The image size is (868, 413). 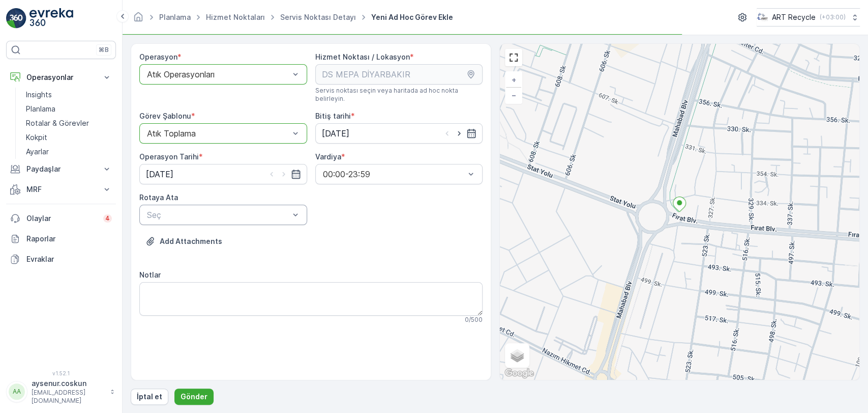 I want to click on p: 0 / 500, so click(x=473, y=319).